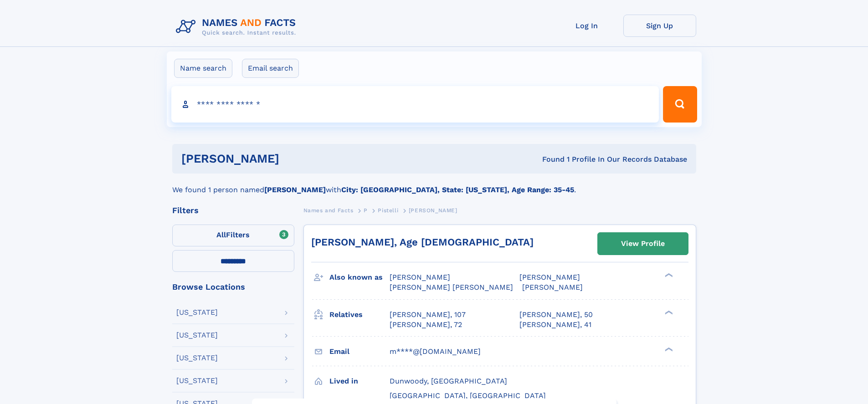 Image resolution: width=868 pixels, height=404 pixels. I want to click on button: Search Button, so click(680, 104).